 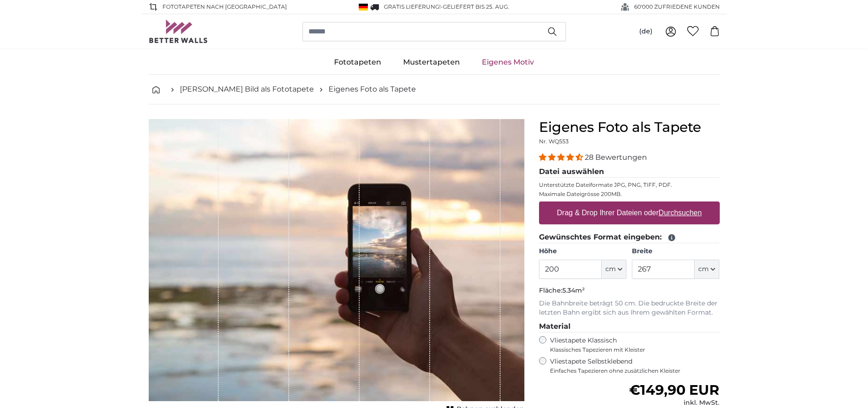 I want to click on a: Eigenes Motiv, so click(x=508, y=62).